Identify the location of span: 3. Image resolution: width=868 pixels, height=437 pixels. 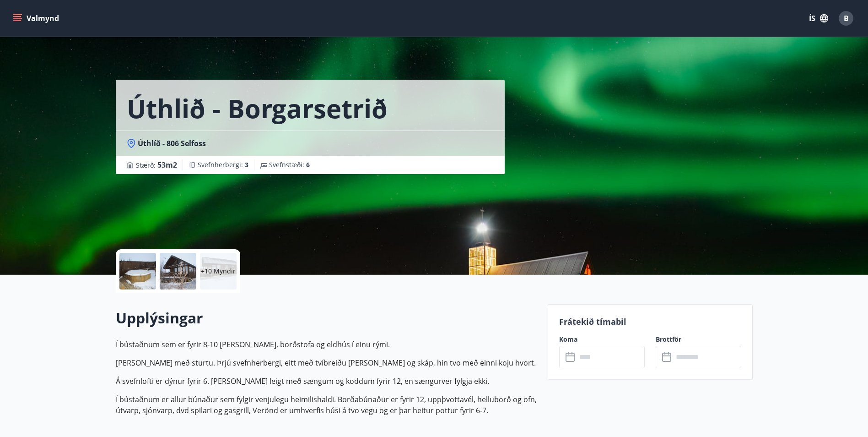
(246, 164).